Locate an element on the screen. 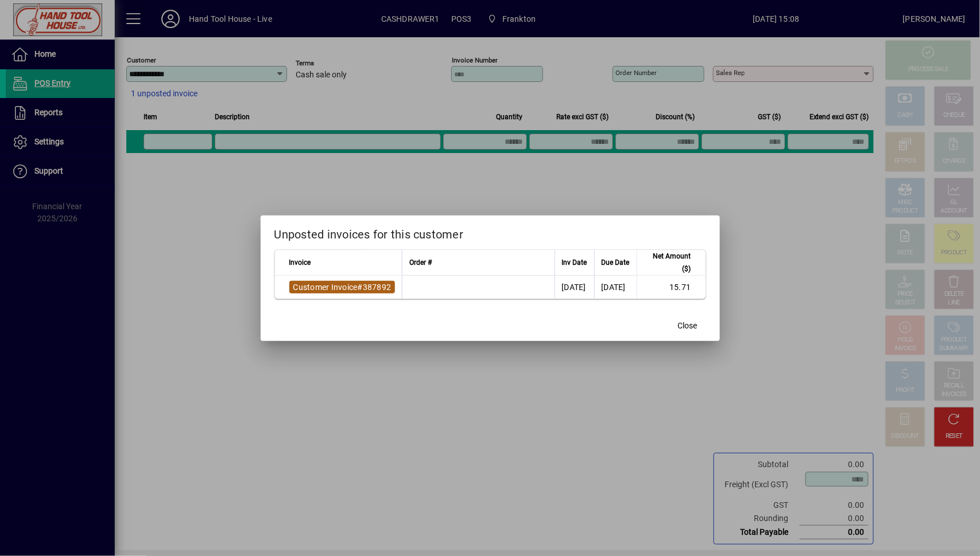 The width and height of the screenshot is (980, 556). span: Inv Date is located at coordinates (574, 263).